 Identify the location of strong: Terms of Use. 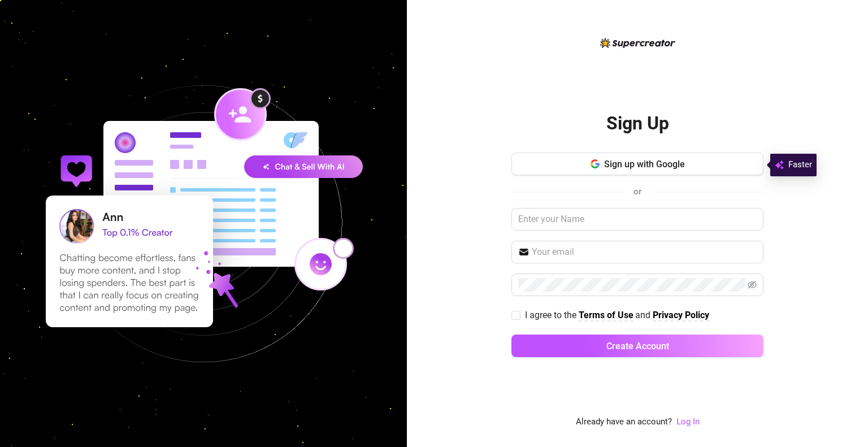
(606, 315).